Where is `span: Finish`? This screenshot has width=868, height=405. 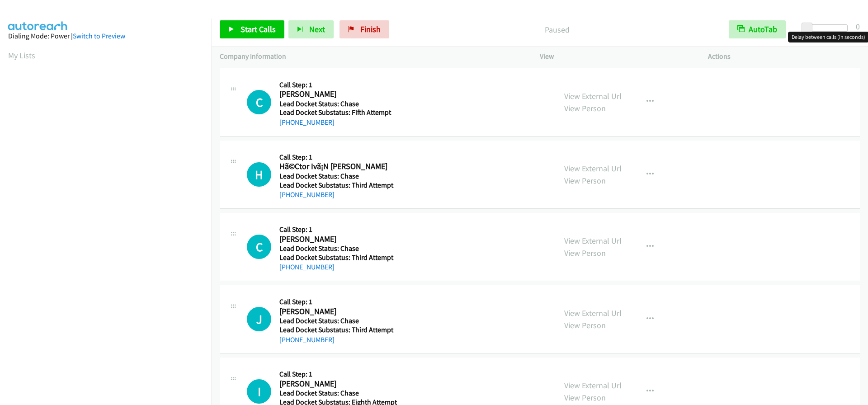
span: Finish is located at coordinates (370, 29).